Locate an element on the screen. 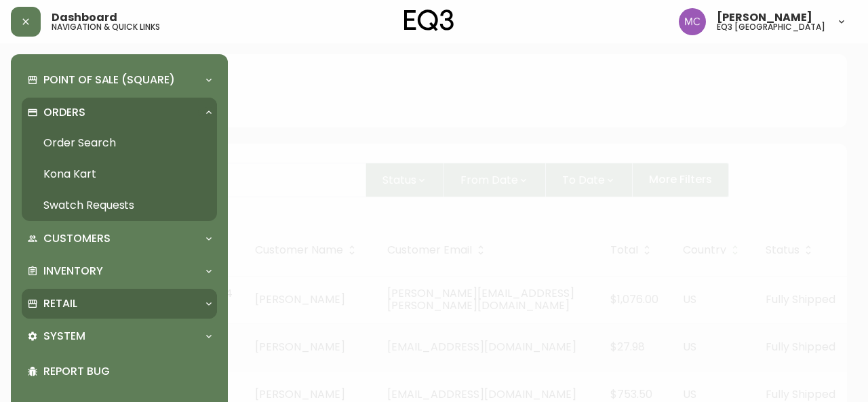 The height and width of the screenshot is (402, 868). div: Customers is located at coordinates (119, 239).